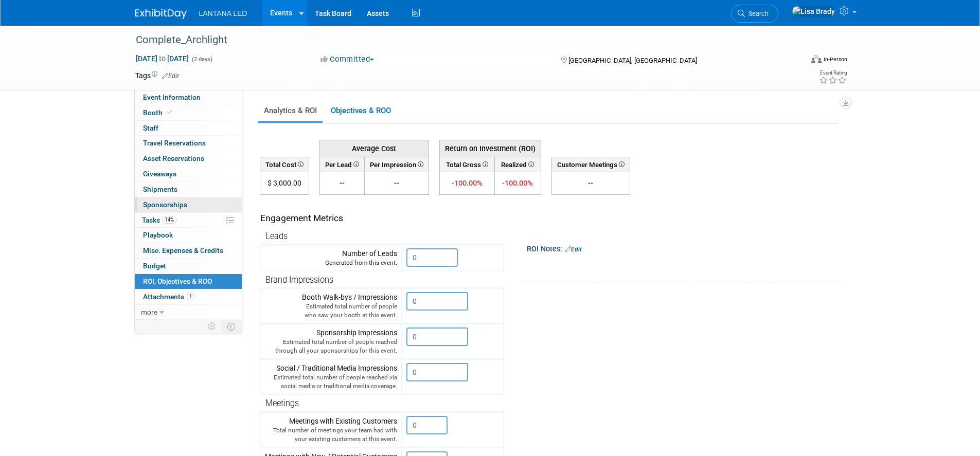 This screenshot has width=980, height=456. I want to click on span: Giveaways, so click(160, 174).